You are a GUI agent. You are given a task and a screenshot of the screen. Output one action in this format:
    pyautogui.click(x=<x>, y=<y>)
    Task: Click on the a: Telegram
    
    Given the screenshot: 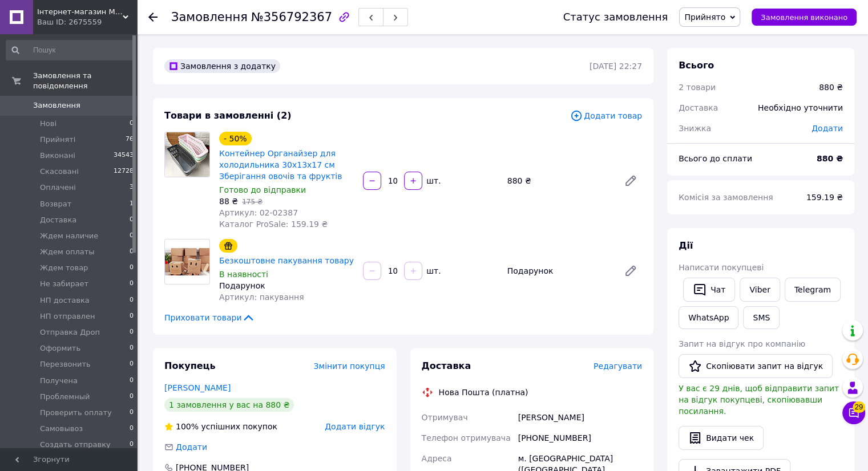 What is the action you would take?
    pyautogui.click(x=813, y=290)
    